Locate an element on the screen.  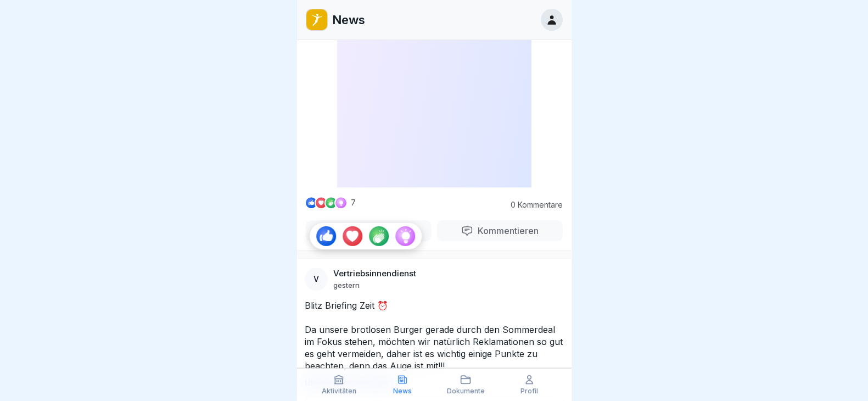
p: Vertriebsinnendienst is located at coordinates (374, 273).